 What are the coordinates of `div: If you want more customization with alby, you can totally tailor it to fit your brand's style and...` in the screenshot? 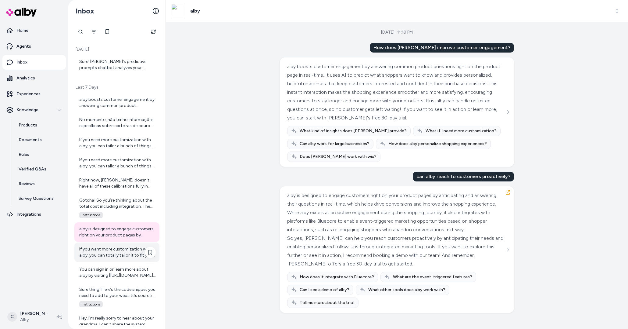 It's located at (117, 252).